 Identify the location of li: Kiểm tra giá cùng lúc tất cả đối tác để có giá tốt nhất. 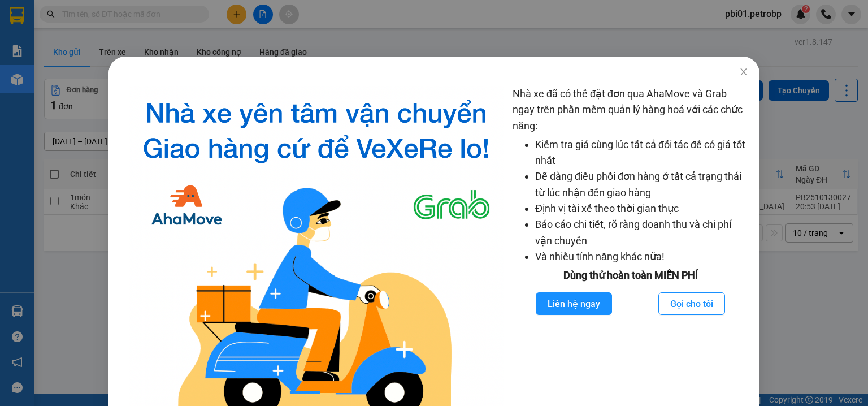
(641, 152).